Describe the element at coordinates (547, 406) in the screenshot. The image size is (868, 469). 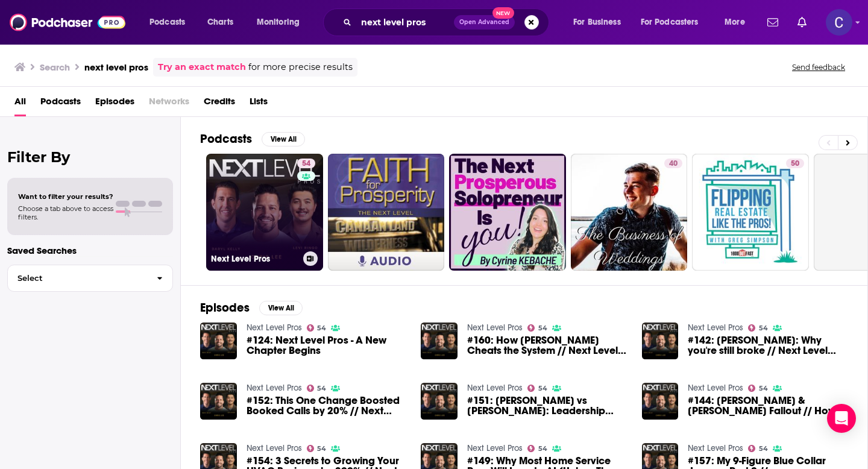
I see `a: #151: Elon vs Trump: Leadership Lessons From a Twitter War // Next Level Pros Podcast` at that location.